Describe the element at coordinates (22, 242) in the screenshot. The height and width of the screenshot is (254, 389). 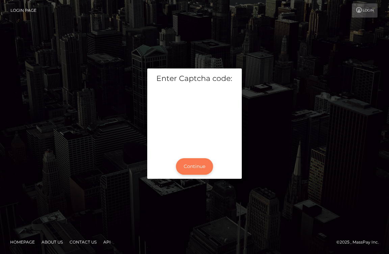
I see `a: Homepage` at that location.